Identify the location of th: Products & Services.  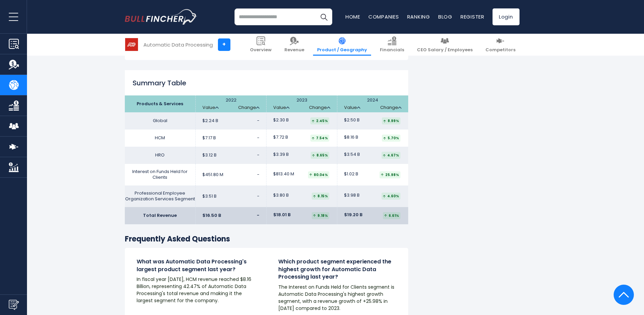
(160, 104).